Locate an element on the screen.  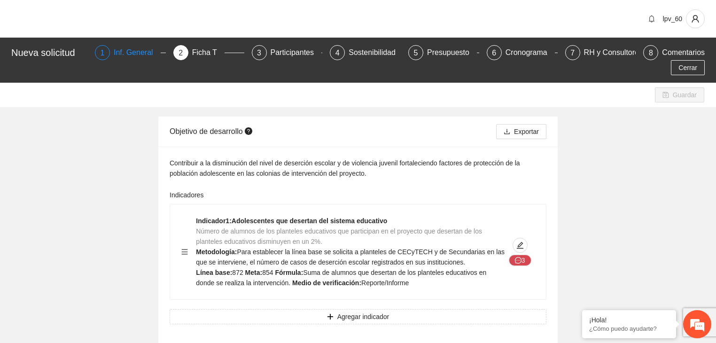
button: bell is located at coordinates (652, 19).